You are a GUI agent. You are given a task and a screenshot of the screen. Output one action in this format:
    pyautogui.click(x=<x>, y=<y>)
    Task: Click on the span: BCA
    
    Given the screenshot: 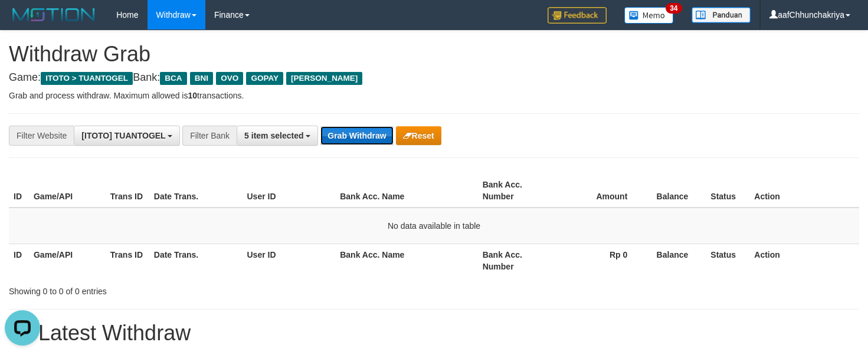 What is the action you would take?
    pyautogui.click(x=173, y=79)
    